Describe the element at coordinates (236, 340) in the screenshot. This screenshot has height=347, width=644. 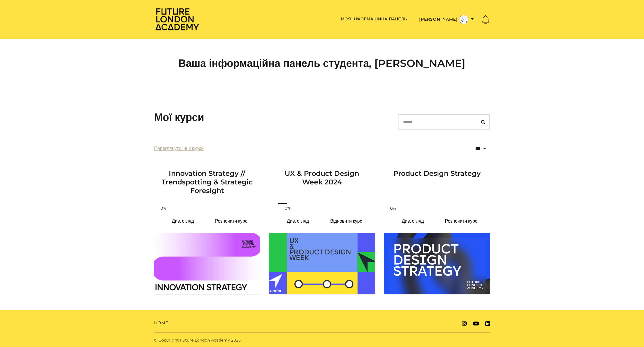
I see `div: © Copyright Future London Academy 2025` at that location.